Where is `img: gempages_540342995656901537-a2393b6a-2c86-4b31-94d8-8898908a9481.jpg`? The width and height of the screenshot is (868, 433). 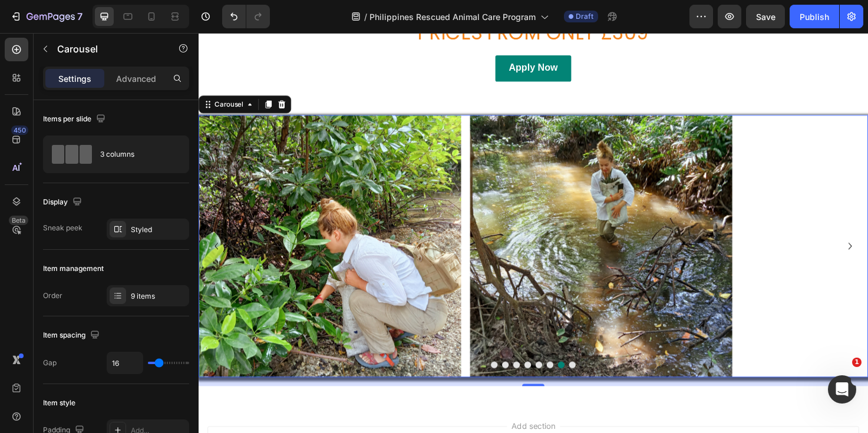 img: gempages_540342995656901537-a2393b6a-2c86-4b31-94d8-8898908a9481.jpg is located at coordinates (425, 226).